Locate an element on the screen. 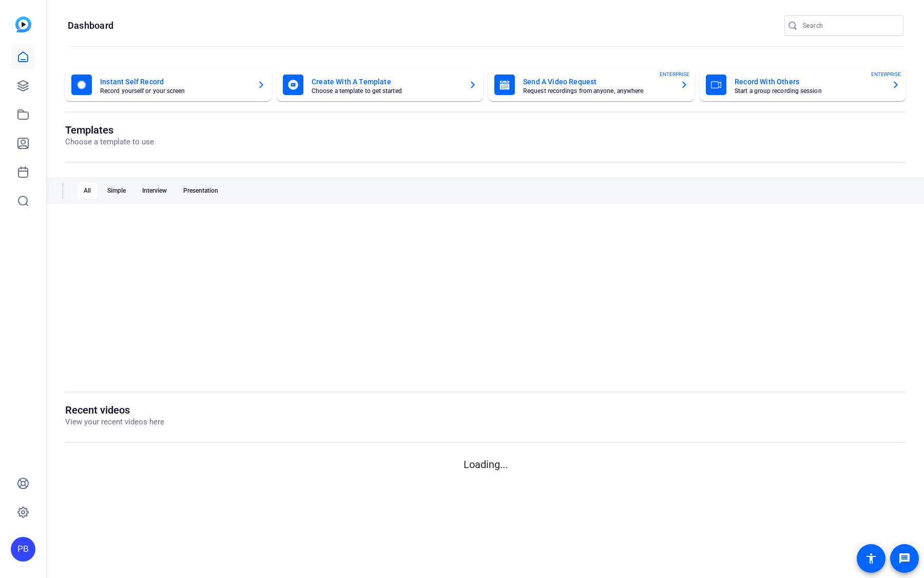 This screenshot has height=578, width=924. button: Create With A TemplateChoose a template to get started is located at coordinates (380, 85).